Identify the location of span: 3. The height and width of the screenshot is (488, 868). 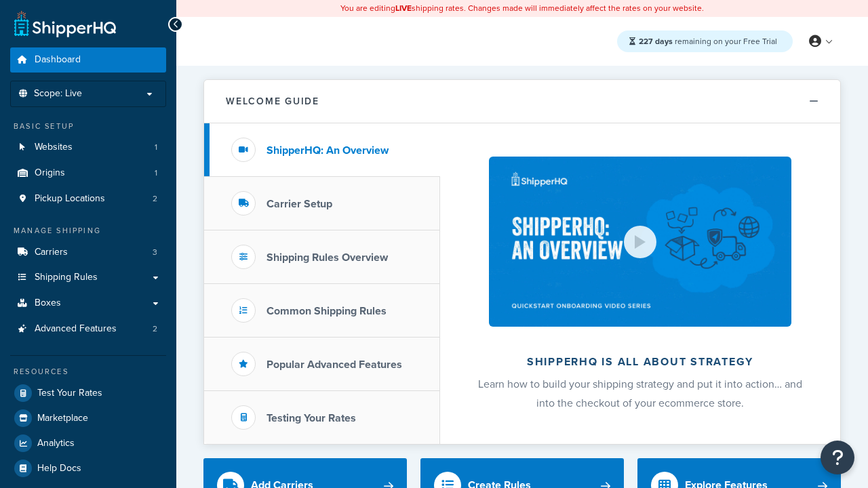
(155, 253).